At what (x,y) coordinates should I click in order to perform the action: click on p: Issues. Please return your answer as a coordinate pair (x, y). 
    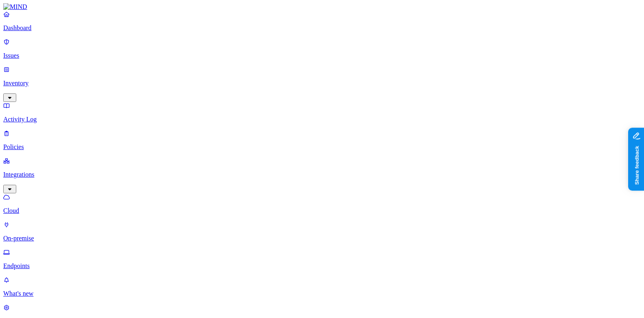
    Looking at the image, I should click on (322, 56).